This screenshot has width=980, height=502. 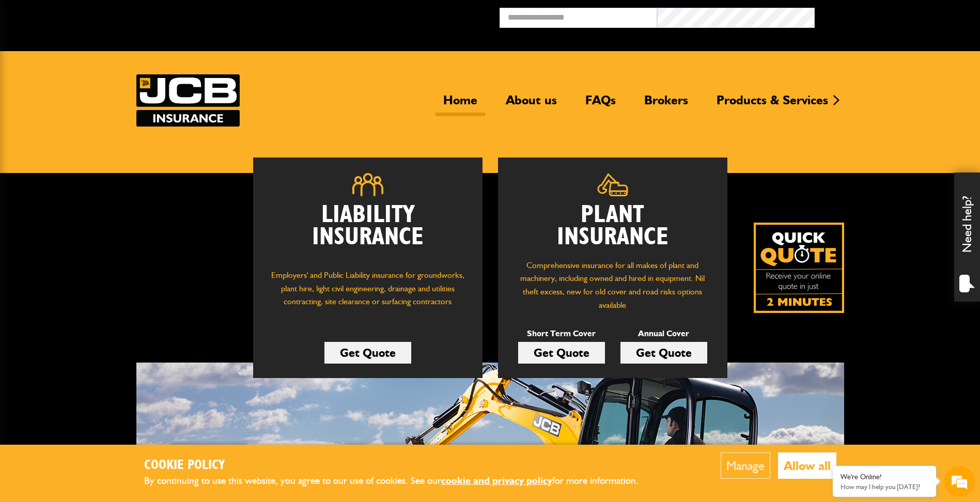 What do you see at coordinates (400, 481) in the screenshot?
I see `p: By continuing to use this website, you agree to our use of cookies. See our for more information.` at bounding box center [400, 481].